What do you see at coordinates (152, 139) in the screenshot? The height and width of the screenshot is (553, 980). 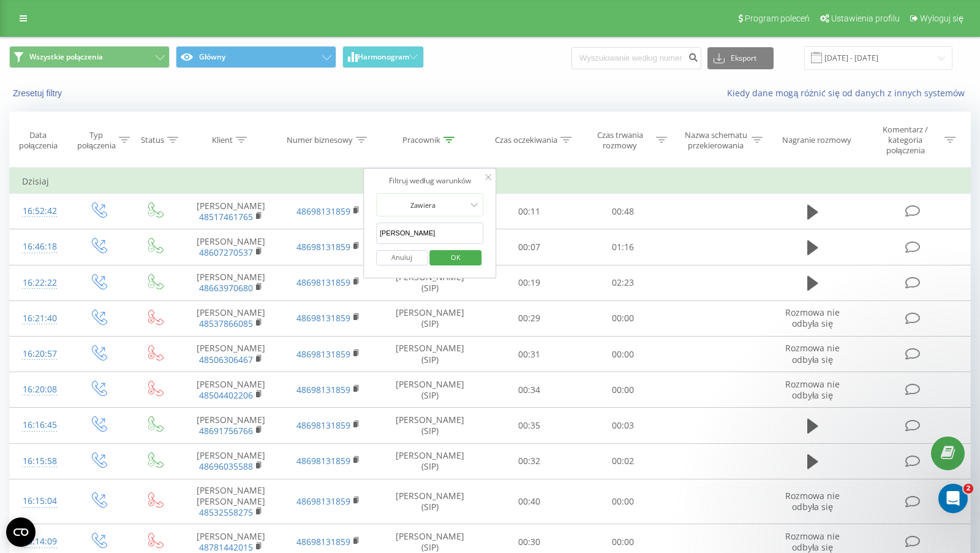 I see `div: Status` at bounding box center [152, 139].